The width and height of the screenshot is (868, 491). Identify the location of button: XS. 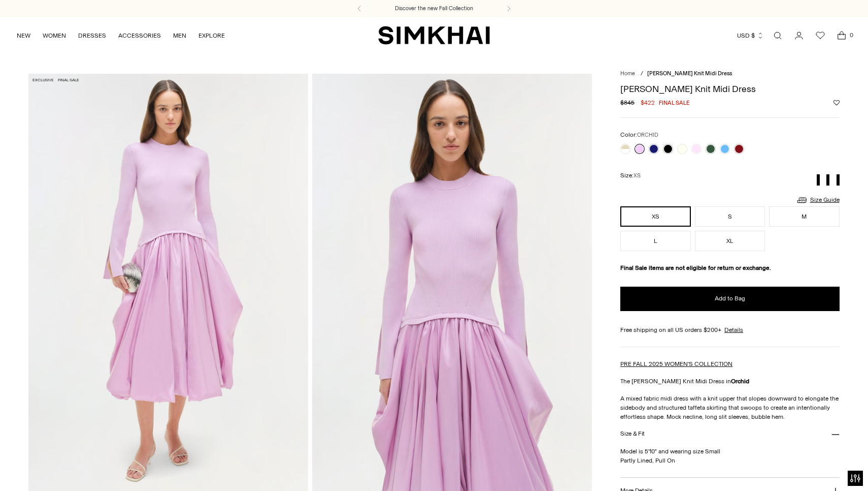
(655, 216).